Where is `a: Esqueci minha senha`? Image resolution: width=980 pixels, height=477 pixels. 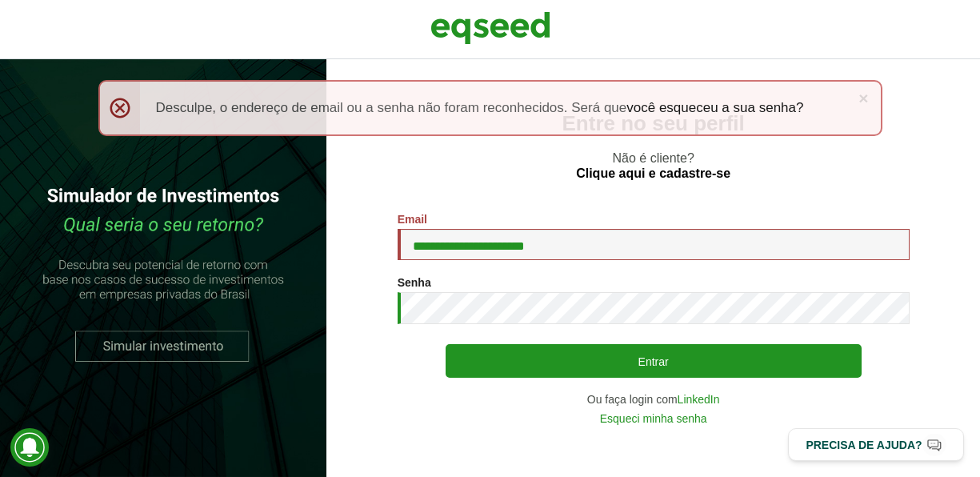 a: Esqueci minha senha is located at coordinates (654, 418).